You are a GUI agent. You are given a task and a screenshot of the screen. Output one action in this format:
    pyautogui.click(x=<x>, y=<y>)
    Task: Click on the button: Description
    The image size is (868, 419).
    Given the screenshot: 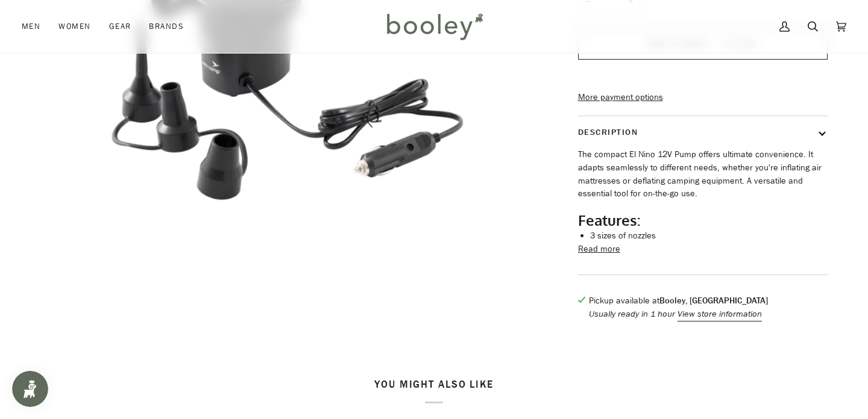 What is the action you would take?
    pyautogui.click(x=702, y=132)
    